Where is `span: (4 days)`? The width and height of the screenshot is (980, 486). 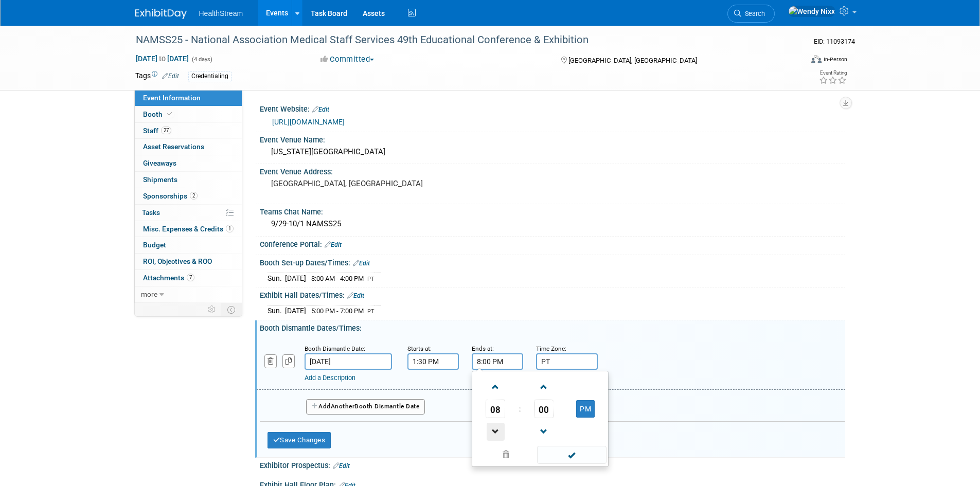
span: (4 days) is located at coordinates (201, 59).